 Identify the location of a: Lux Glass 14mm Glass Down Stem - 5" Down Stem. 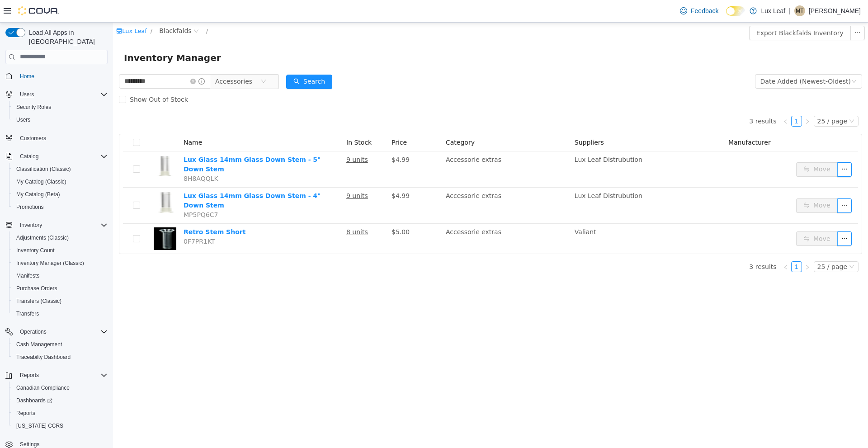
(139, 141).